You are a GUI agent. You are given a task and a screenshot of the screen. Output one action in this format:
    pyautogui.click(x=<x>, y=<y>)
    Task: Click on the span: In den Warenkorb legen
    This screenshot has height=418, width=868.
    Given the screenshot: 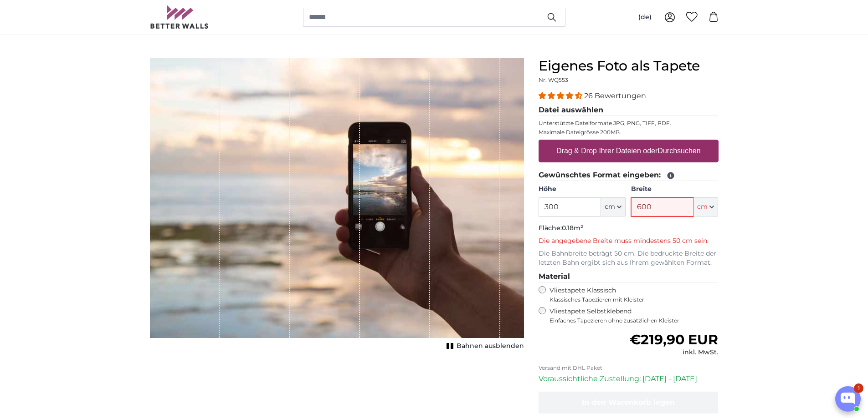 What is the action you would take?
    pyautogui.click(x=629, y=402)
    